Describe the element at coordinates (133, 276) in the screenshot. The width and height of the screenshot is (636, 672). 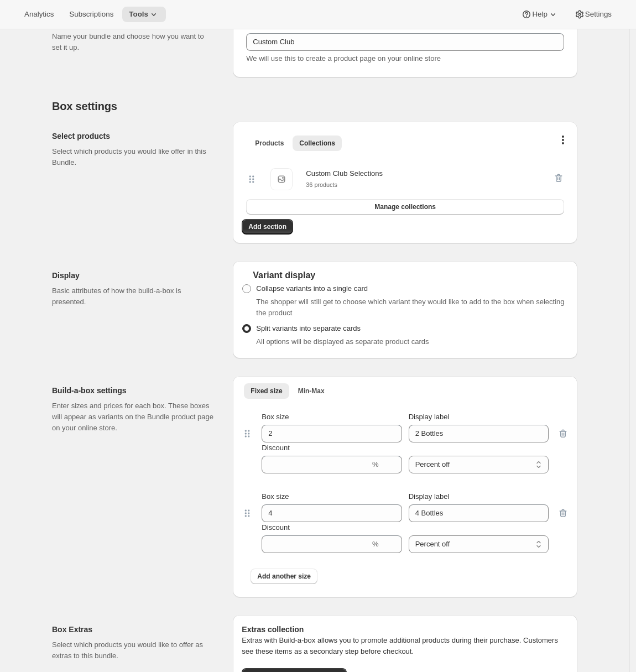
I see `h2: Display` at that location.